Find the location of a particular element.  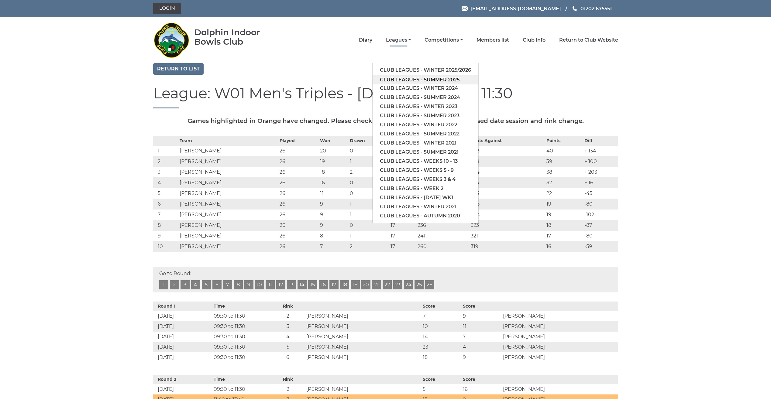

a: 11 is located at coordinates (270, 285).